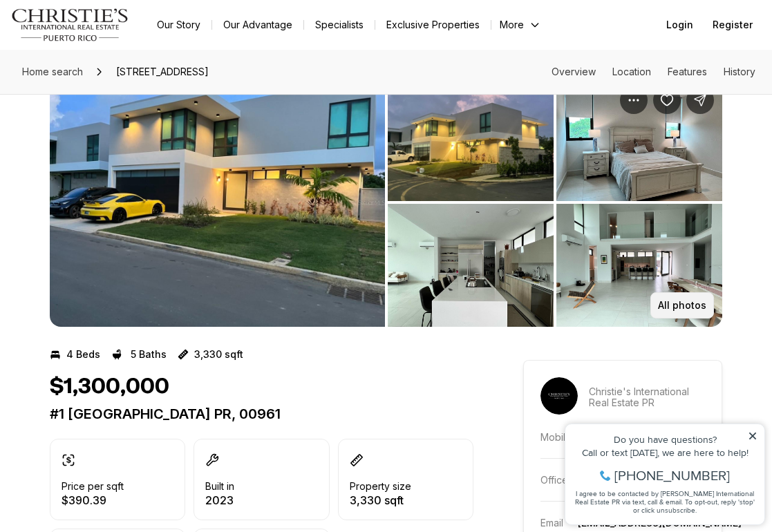 This screenshot has width=772, height=532. I want to click on a: Skip to: Overview, so click(574, 71).